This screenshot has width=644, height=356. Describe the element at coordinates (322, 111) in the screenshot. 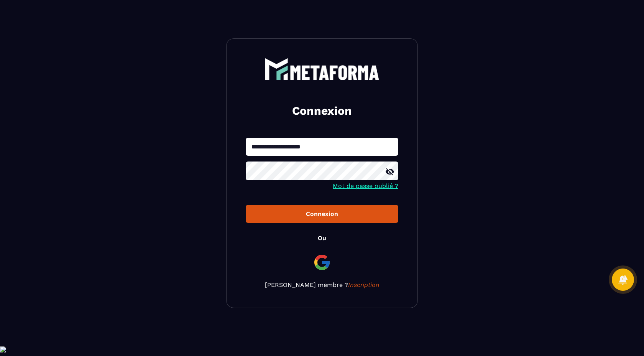

I see `h2: Connexion` at that location.